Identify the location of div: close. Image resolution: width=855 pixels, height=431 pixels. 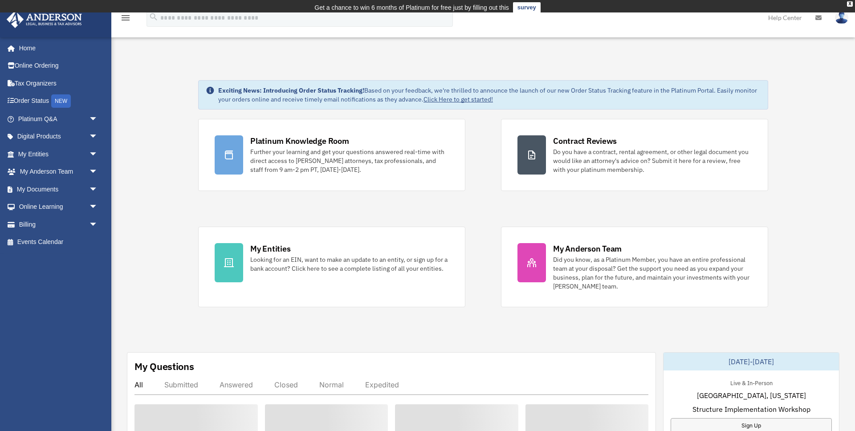
(850, 4).